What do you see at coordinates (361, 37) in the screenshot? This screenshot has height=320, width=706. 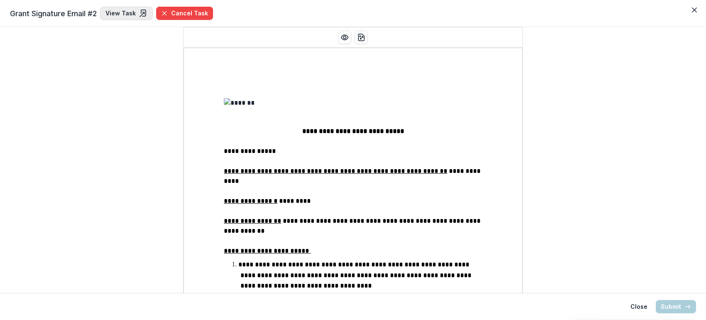 I see `button: download-word` at bounding box center [361, 37].